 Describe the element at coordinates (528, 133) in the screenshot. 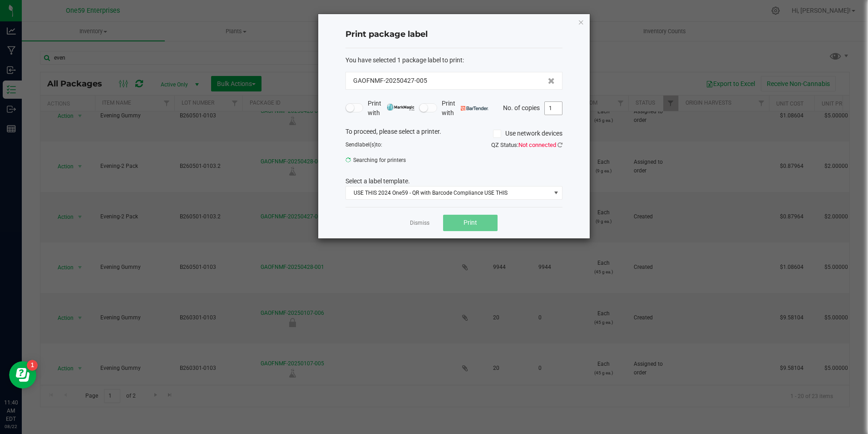

I see `label: Use network devices` at that location.